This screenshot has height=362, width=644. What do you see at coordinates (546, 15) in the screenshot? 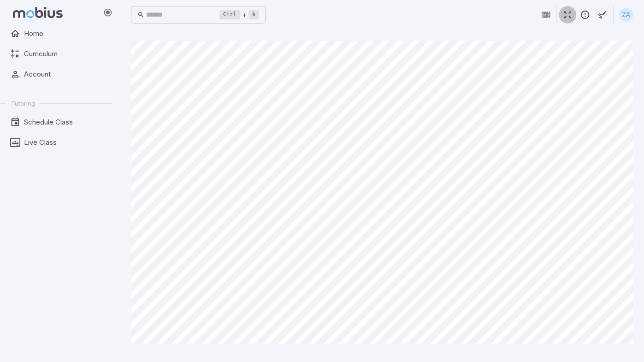
I see `button: Join in Zoom Client` at bounding box center [546, 15].